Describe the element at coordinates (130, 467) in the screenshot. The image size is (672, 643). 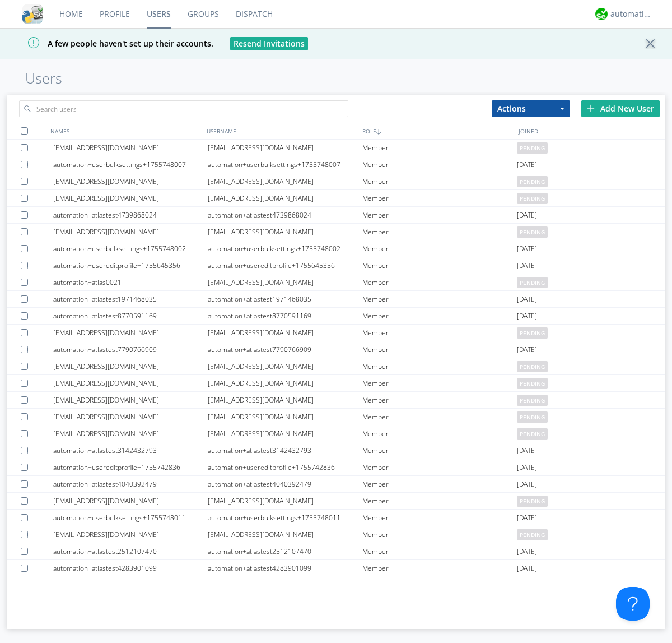
I see `div: automation+usereditprofile+1755742836` at that location.